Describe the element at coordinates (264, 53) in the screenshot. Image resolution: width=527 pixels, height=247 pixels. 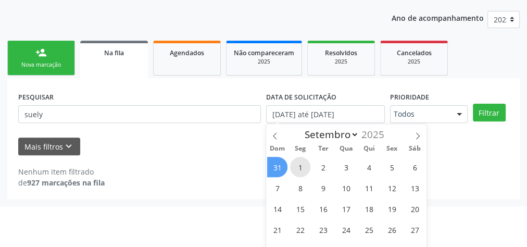
I see `span: Não compareceram` at that location.